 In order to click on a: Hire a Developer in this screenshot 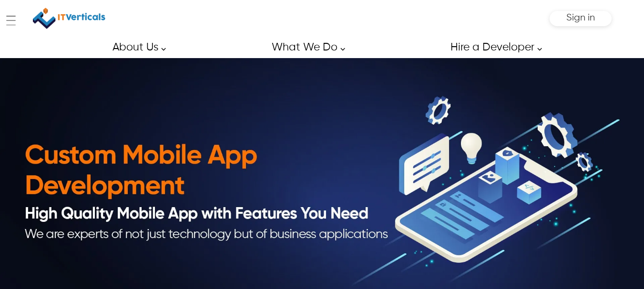, I will do `click(493, 47)`.